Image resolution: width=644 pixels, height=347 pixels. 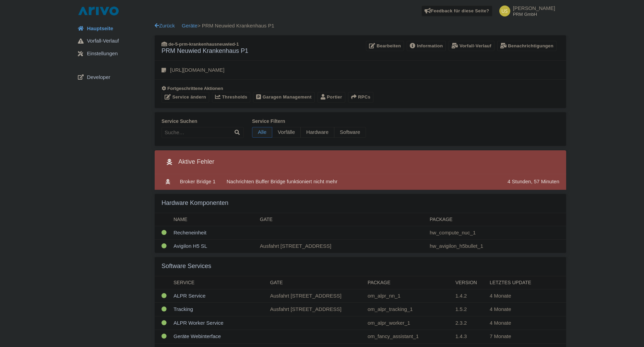 What do you see at coordinates (218, 295) in the screenshot?
I see `td: ALPR Service` at bounding box center [218, 295].